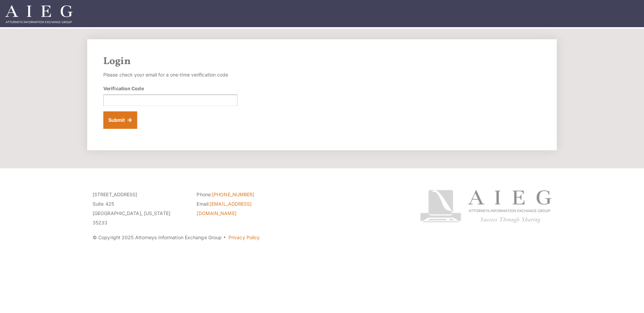  What do you see at coordinates (243, 194) in the screenshot?
I see `li: Phone:` at bounding box center [243, 194].